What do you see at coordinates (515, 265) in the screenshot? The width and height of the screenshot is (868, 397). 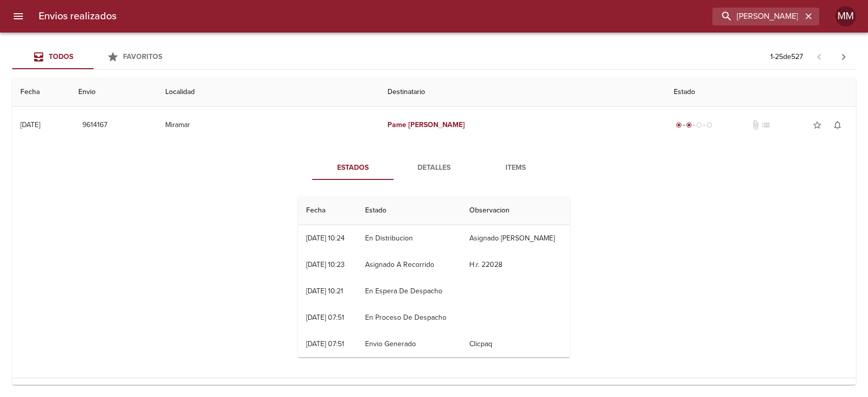 I see `td: H.r. 22028` at bounding box center [515, 265].